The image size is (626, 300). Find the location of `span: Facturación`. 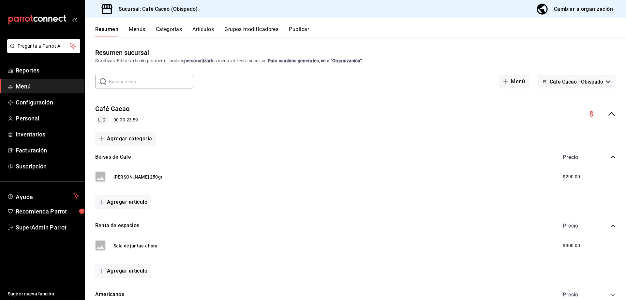

span: Facturación is located at coordinates (47, 150).